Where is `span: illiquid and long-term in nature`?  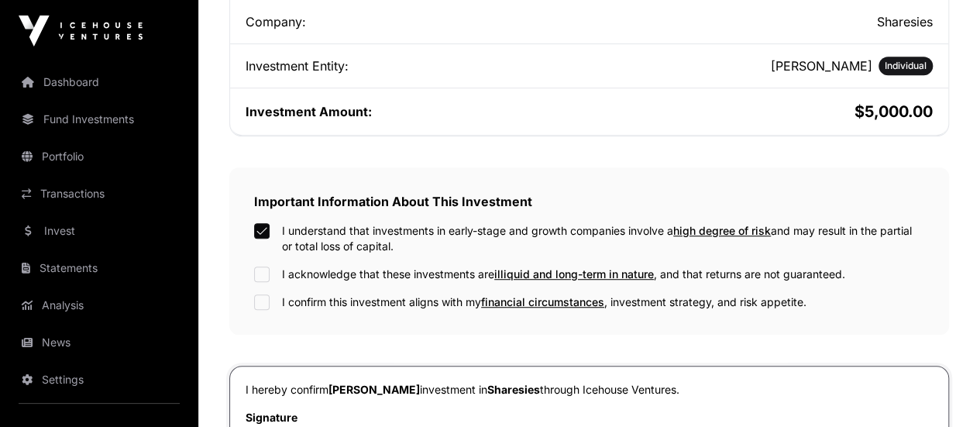 span: illiquid and long-term in nature is located at coordinates (574, 274).